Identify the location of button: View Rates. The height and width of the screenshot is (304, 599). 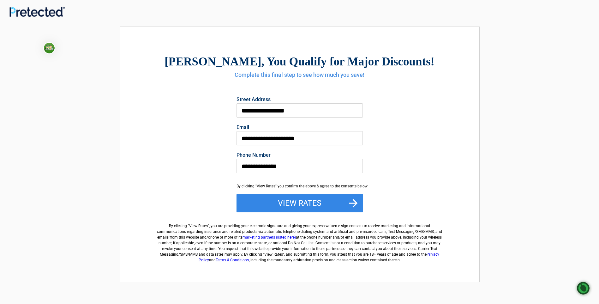
(300, 203).